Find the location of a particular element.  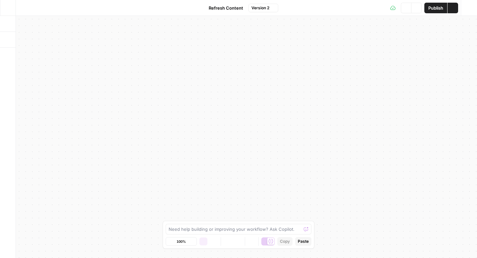

button: Version 2 is located at coordinates (263, 8).